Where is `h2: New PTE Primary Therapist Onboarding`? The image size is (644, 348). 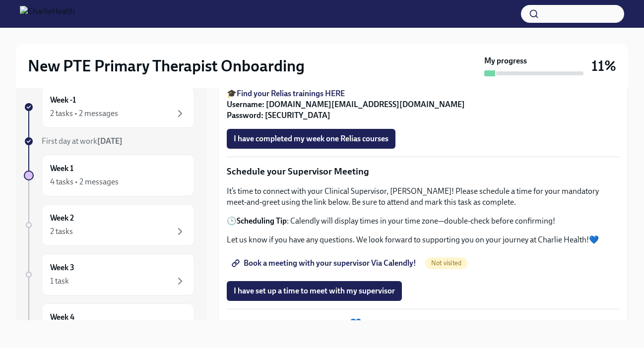 h2: New PTE Primary Therapist Onboarding is located at coordinates (166, 66).